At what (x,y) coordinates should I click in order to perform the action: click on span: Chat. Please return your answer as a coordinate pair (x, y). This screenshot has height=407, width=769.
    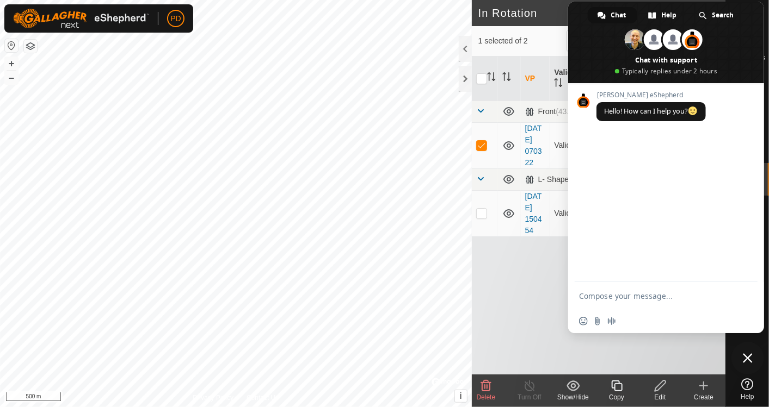
    Looking at the image, I should click on (619, 15).